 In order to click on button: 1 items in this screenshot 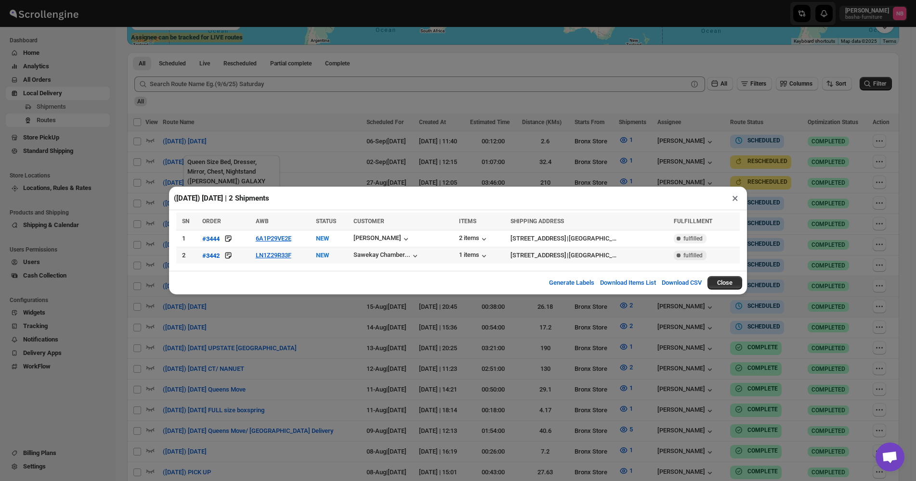, I will do `click(474, 256)`.